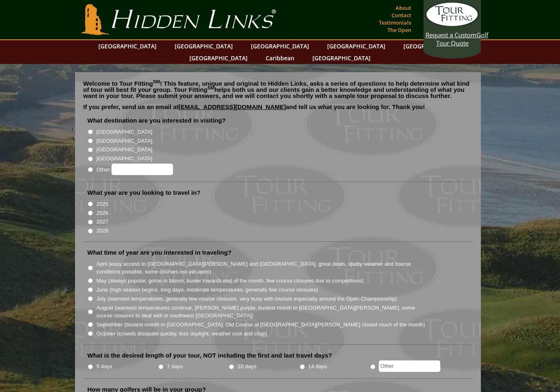 Image resolution: width=560 pixels, height=392 pixels. I want to click on label: What is the desired length of your tour, NOT including the first and last travel days?, so click(209, 355).